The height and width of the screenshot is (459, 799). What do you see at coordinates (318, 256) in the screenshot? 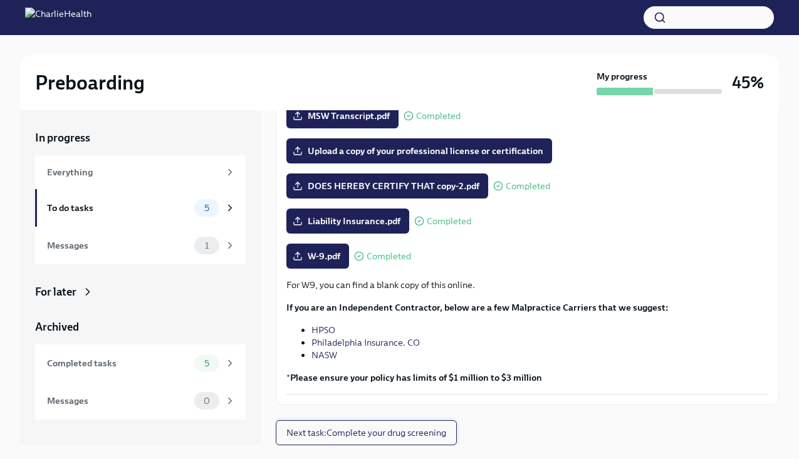
I see `label: W-9.pdf` at bounding box center [318, 256].